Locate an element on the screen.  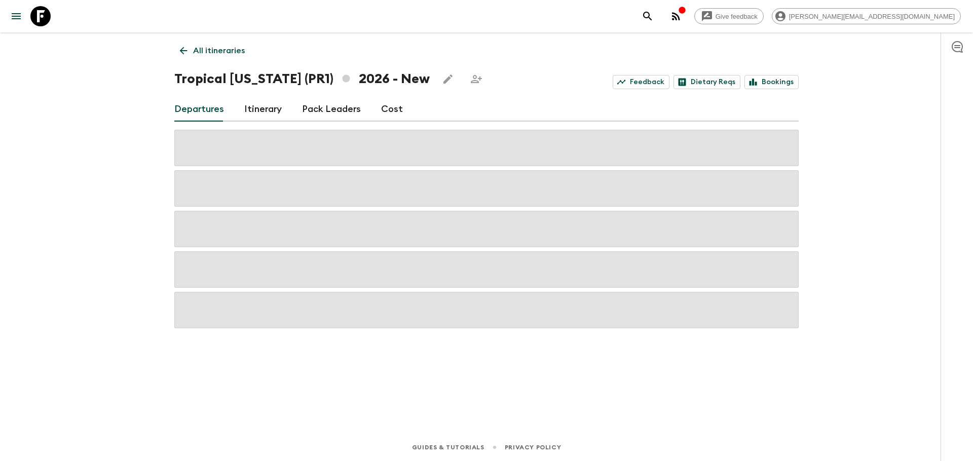
a: Bookings is located at coordinates (771, 82).